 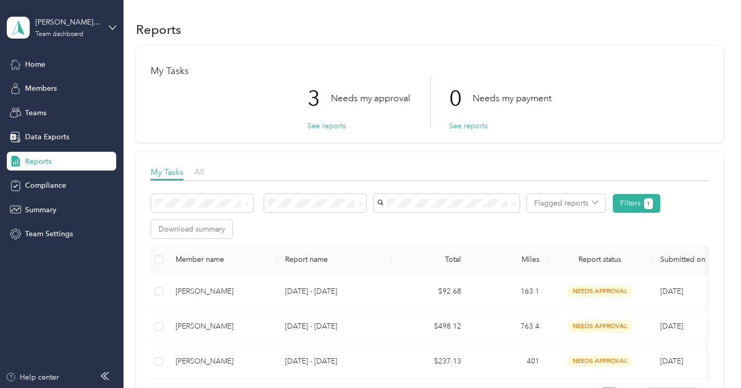 I want to click on button: 1, so click(x=648, y=203).